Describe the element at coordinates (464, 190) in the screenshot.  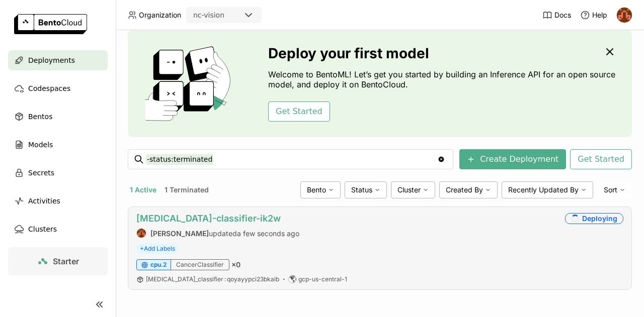
I see `span: Created By` at that location.